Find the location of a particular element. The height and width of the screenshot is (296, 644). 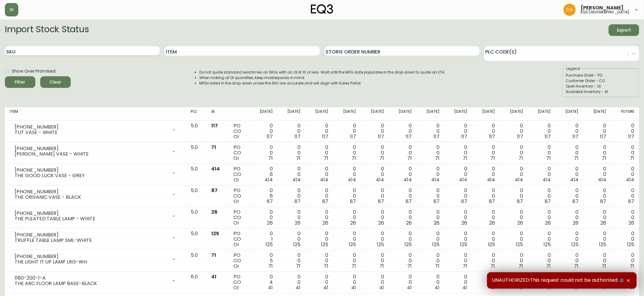

span: OI is located at coordinates (236, 180).